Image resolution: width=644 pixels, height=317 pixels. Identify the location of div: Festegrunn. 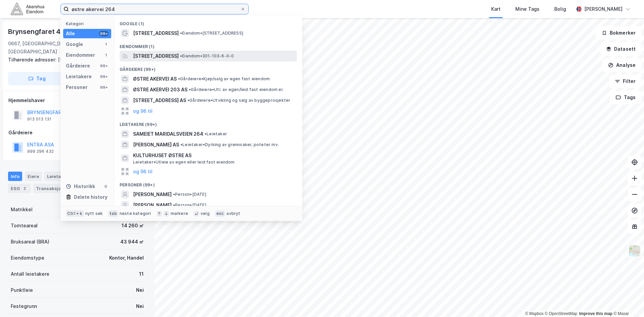
(24, 306).